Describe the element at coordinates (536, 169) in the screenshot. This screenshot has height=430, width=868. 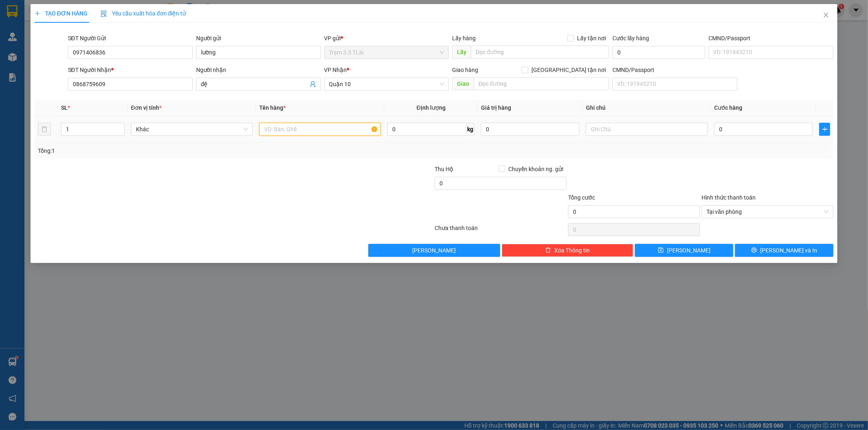
I see `span: Chuyển khoản ng. gửi` at that location.